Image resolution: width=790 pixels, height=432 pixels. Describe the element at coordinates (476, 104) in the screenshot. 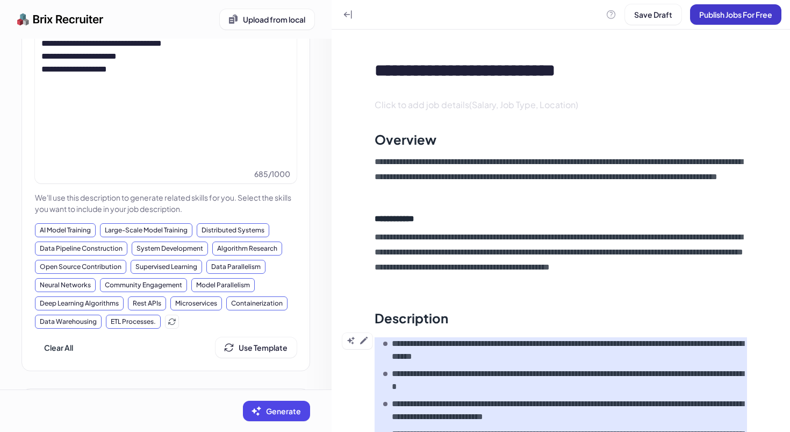

I see `span: Click to add job details(Salary, Job Type, Location)` at that location.